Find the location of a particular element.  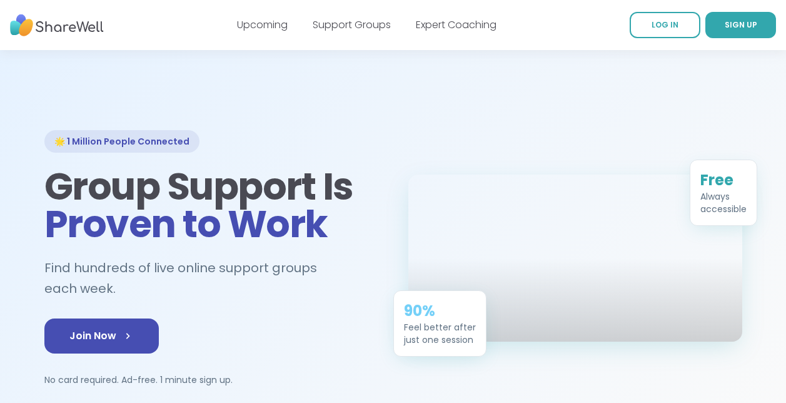

div: 🌟 1 Million People Connected is located at coordinates (122, 141).